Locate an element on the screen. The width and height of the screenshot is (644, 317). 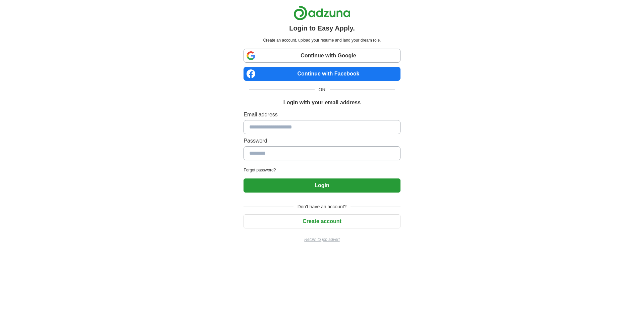
h1: Login to Easy Apply. is located at coordinates (322, 28).